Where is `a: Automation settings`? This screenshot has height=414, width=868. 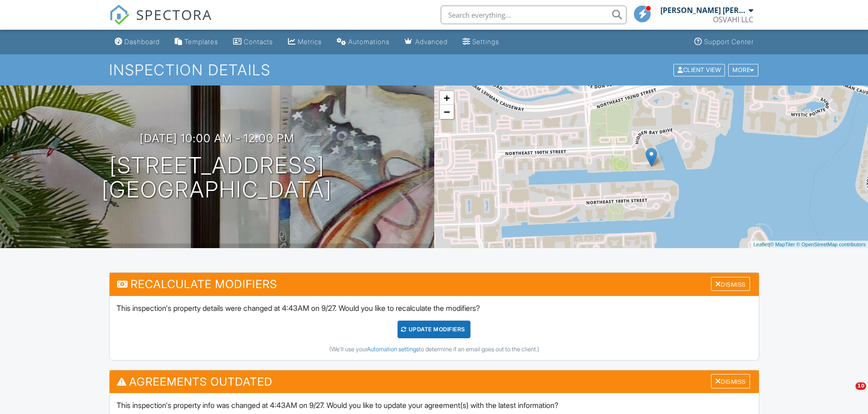
a: Automation settings is located at coordinates (393, 349).